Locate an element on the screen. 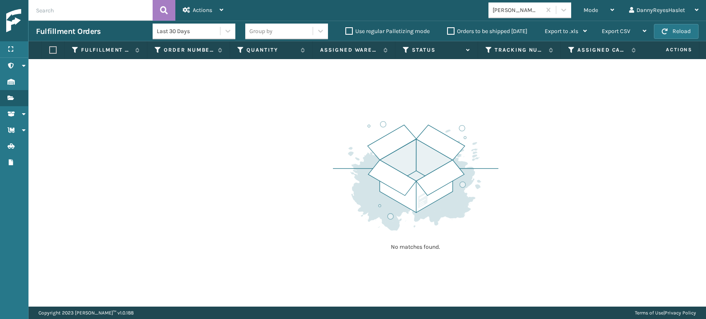 This screenshot has width=706, height=319. a: Privacy Policy is located at coordinates (680, 313).